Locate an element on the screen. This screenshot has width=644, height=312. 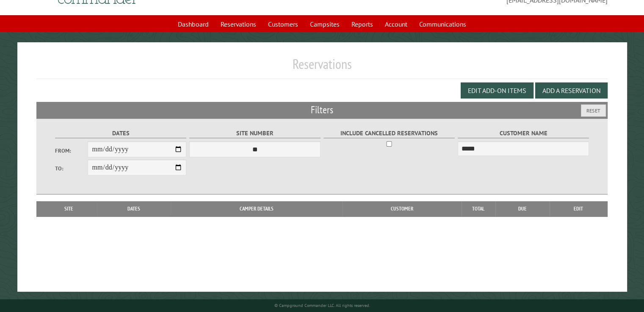
h1: Reservations is located at coordinates (322, 67).